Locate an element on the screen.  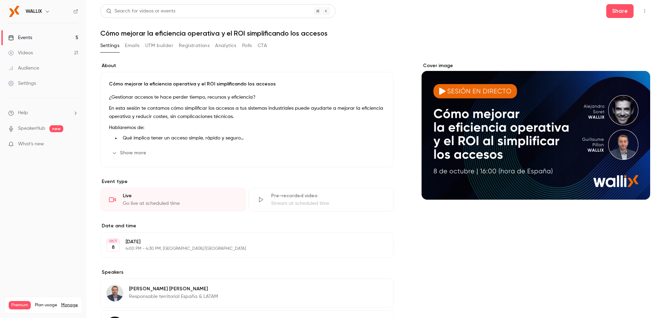
button: Analytics is located at coordinates (226, 46).